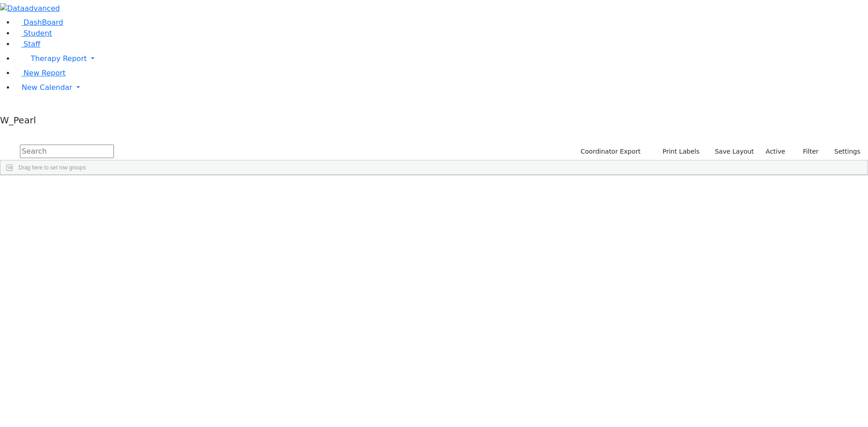 The image size is (868, 427). Describe the element at coordinates (44, 22) in the screenshot. I see `span: DashBoard` at that location.